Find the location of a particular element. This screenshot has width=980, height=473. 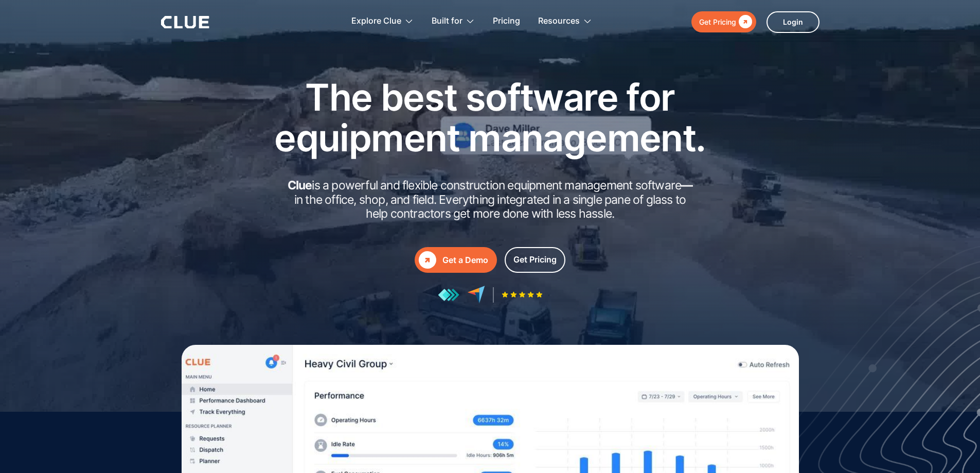

h2: is a powerful and flexible construction equipment management software in the office, shop, and fi... is located at coordinates (490, 200).